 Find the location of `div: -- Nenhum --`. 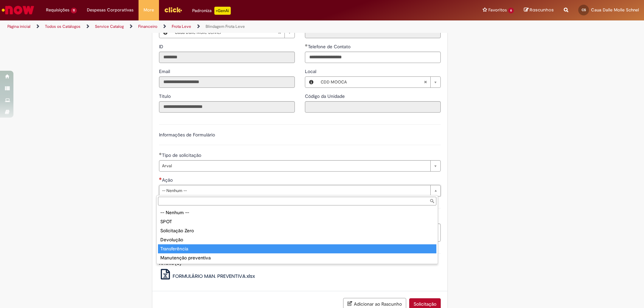

div: -- Nenhum -- is located at coordinates (297, 212).